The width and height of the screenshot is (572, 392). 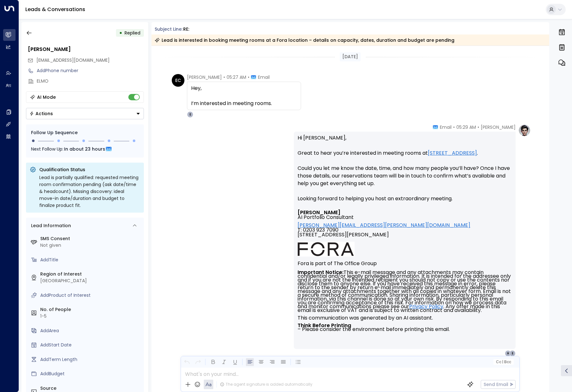 I want to click on span: In about 23 hours, so click(x=84, y=149).